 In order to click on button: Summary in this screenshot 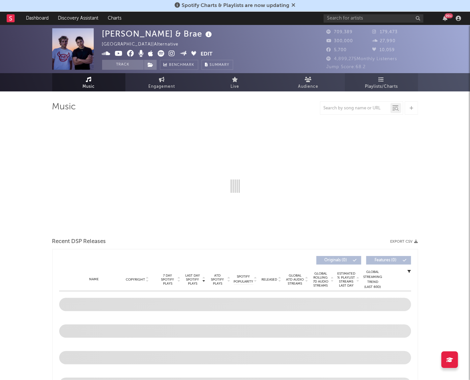, I will do `click(217, 65)`.